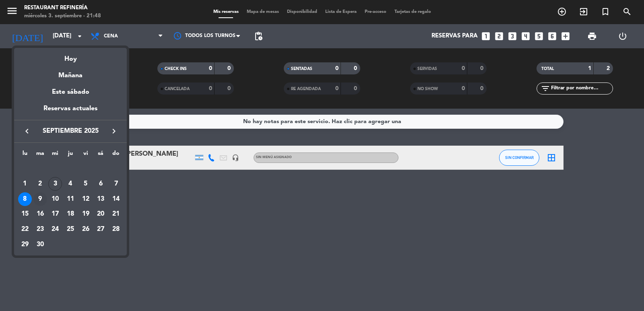 The width and height of the screenshot is (644, 311). Describe the element at coordinates (55, 214) in the screenshot. I see `td: 17 de septiembre de 2025` at that location.